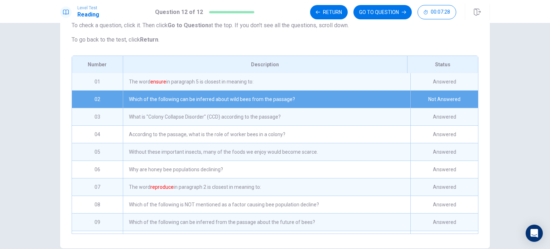 This screenshot has width=550, height=249. I want to click on button: Return, so click(329, 12).